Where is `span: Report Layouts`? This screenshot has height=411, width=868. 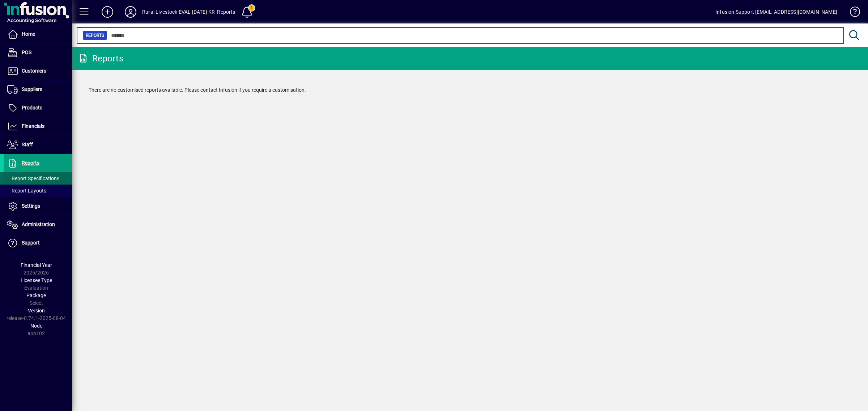 span: Report Layouts is located at coordinates (27, 191).